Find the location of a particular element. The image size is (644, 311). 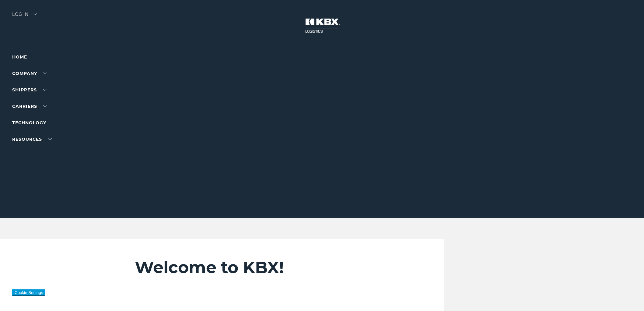

a: RESOURCES is located at coordinates (32, 139).